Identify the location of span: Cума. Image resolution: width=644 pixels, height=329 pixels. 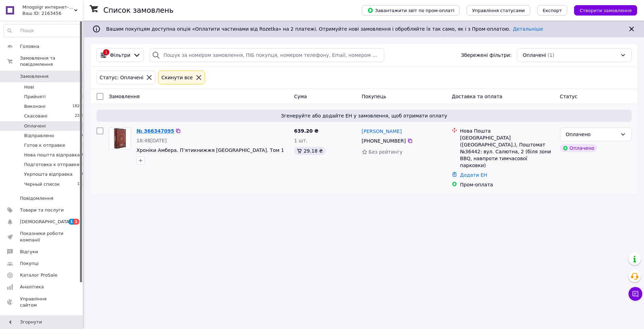
(300, 96).